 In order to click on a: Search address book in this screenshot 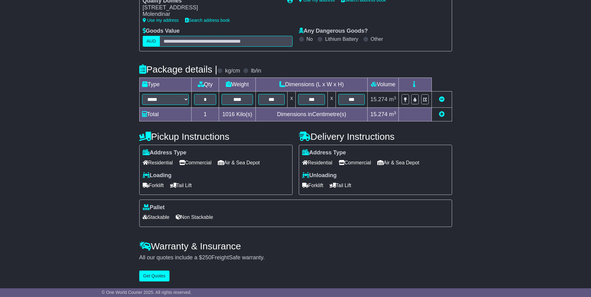, I will do `click(207, 20)`.